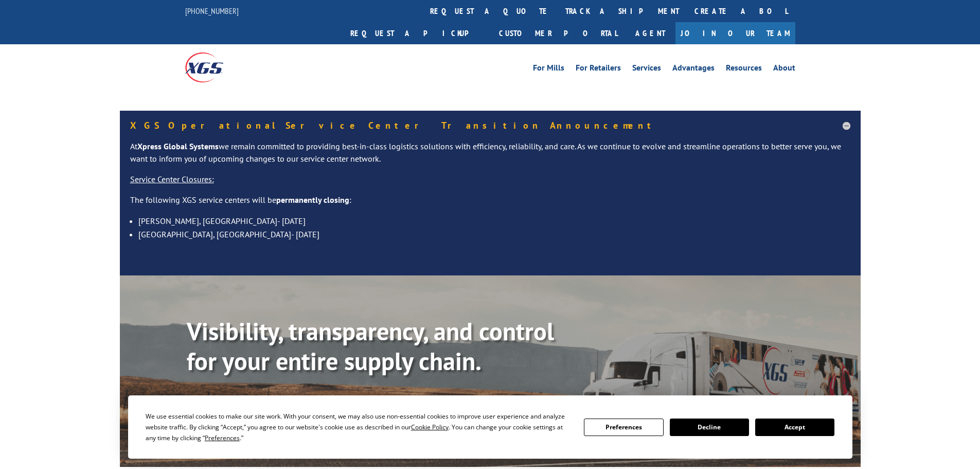 Image resolution: width=980 pixels, height=469 pixels. I want to click on a: Join Our Team, so click(735, 33).